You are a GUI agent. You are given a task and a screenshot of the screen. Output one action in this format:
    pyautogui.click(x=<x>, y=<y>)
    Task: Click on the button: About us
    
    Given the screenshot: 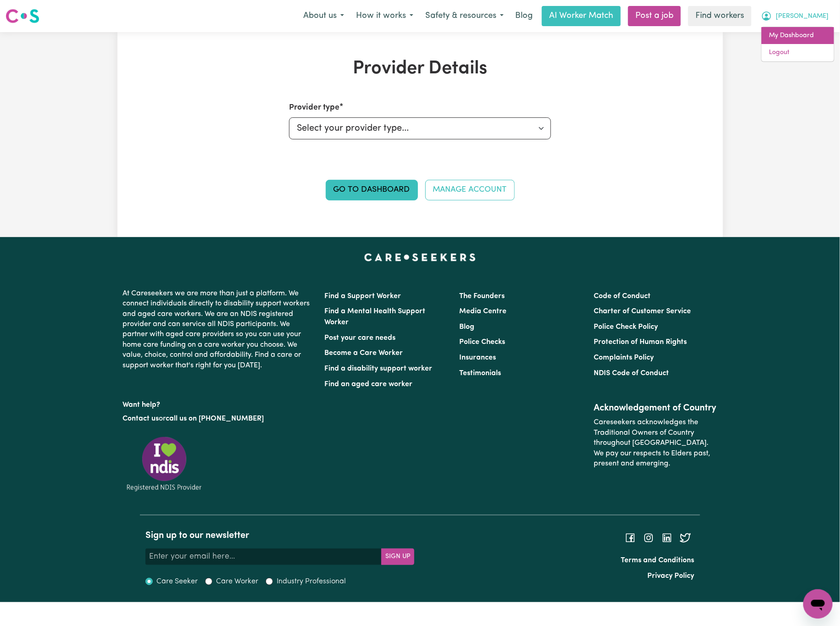 What is the action you would take?
    pyautogui.click(x=323, y=16)
    